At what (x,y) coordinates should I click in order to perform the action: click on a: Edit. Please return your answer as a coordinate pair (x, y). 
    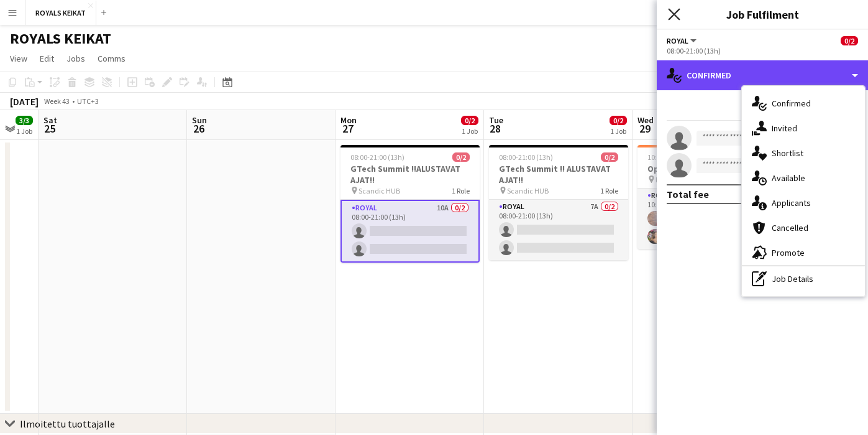
    Looking at the image, I should click on (47, 59).